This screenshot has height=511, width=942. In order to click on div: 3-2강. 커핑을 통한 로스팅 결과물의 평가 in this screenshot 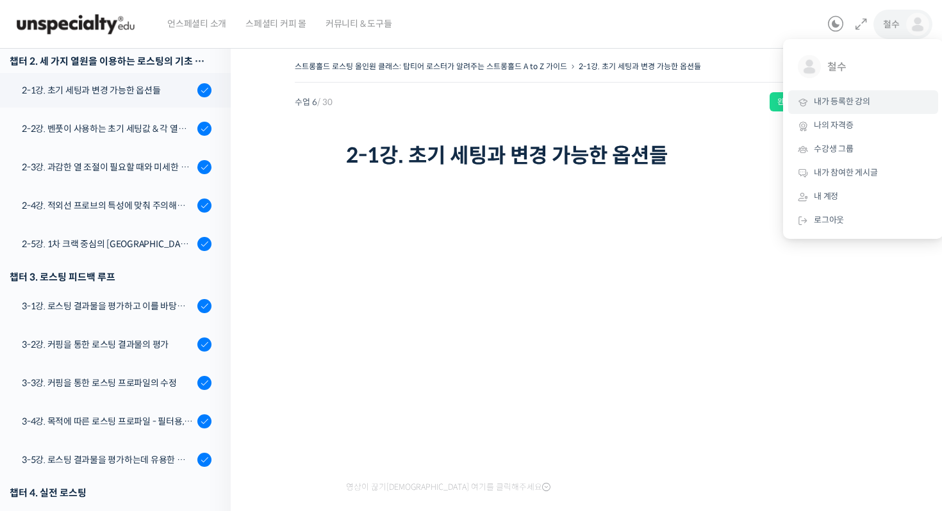, I will do `click(108, 345)`.